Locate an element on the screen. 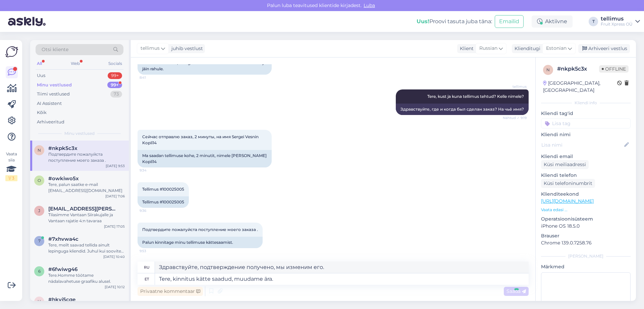  span: 9:36 is located at coordinates (152, 210).